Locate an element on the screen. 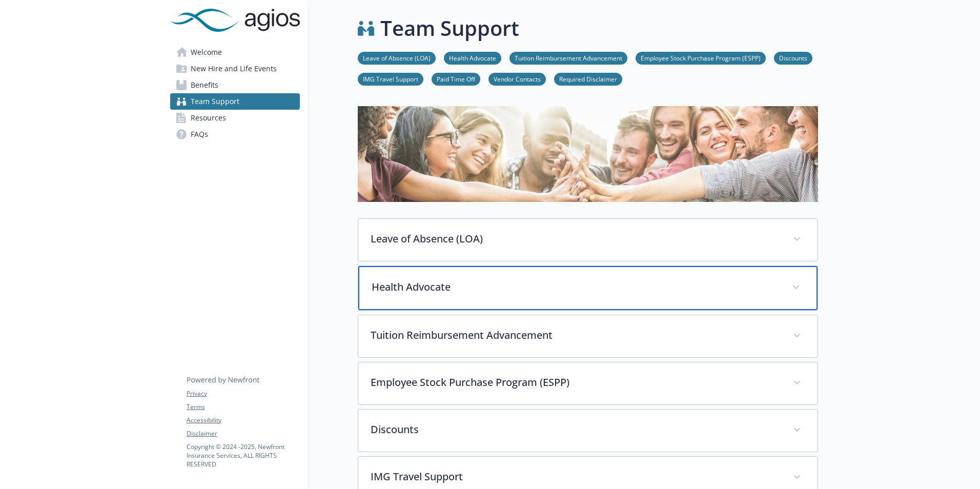 This screenshot has width=980, height=489. div: Discounts is located at coordinates (588, 431).